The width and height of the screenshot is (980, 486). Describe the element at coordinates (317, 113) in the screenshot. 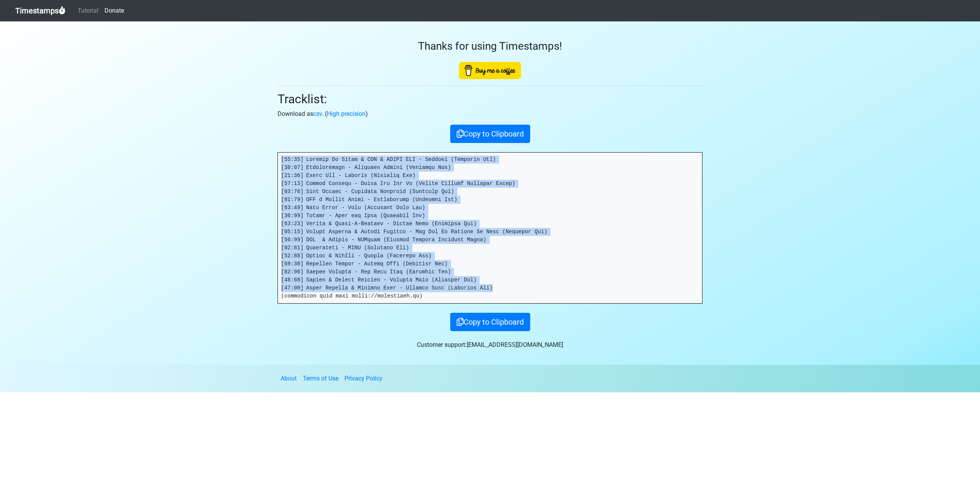

I see `a: csv` at that location.